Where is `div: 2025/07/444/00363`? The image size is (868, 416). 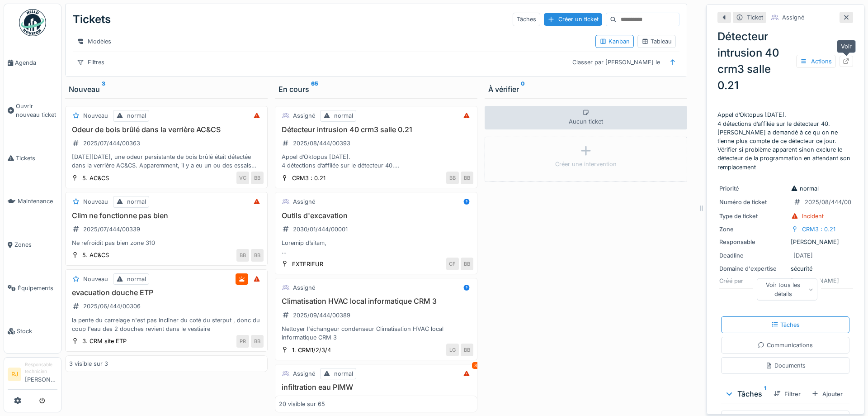
div: 2025/07/444/00363 is located at coordinates (111, 143).